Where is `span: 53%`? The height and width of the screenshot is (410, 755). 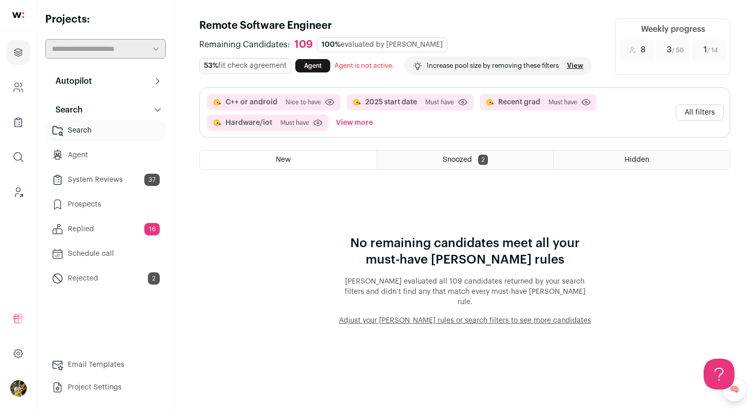
span: 53% is located at coordinates (211, 66).